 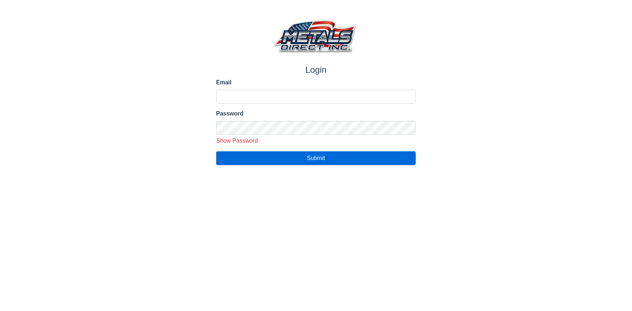 What do you see at coordinates (237, 141) in the screenshot?
I see `button: Show Password` at bounding box center [237, 141].